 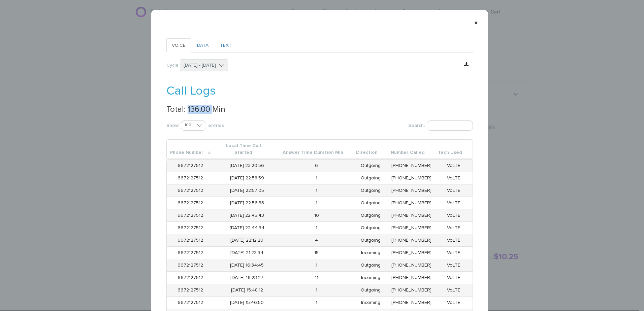 What do you see at coordinates (450, 126) in the screenshot?
I see `input: Search:` at bounding box center [450, 126].